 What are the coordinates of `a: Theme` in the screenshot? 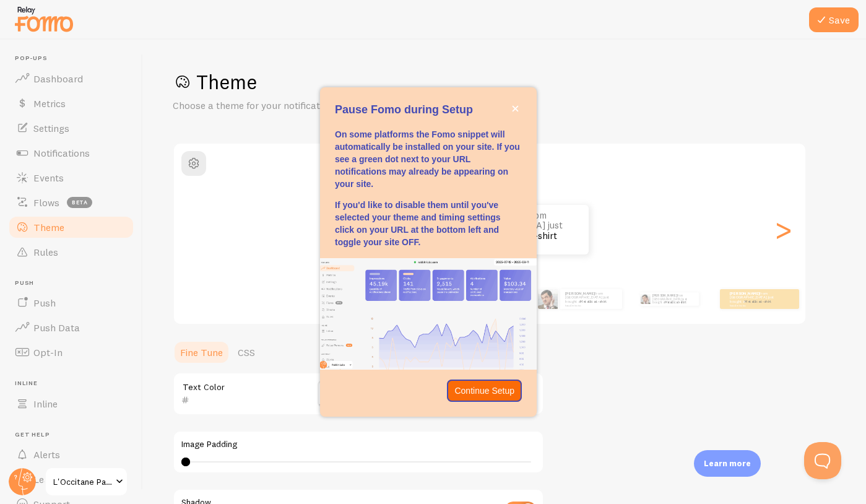 It's located at (72, 227).